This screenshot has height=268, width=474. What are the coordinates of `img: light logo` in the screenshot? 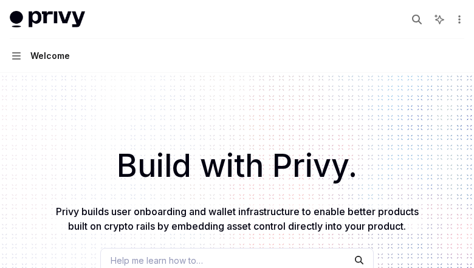 It's located at (47, 19).